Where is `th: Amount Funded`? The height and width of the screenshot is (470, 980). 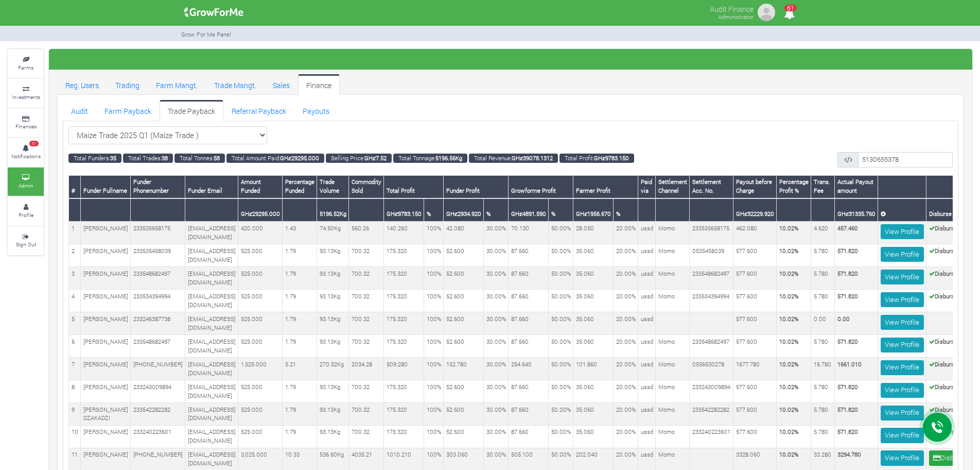 th: Amount Funded is located at coordinates (260, 186).